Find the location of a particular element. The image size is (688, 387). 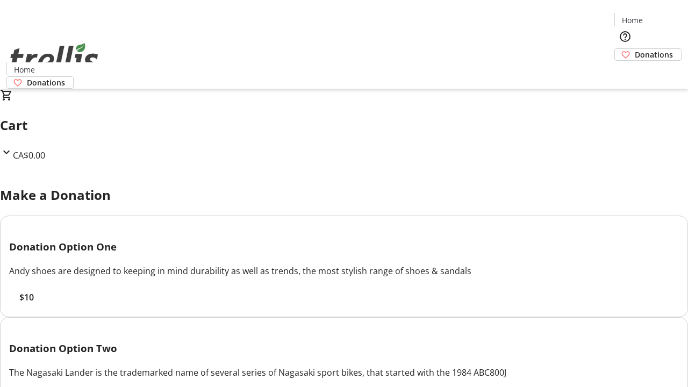

h3: Donation Option Two is located at coordinates (344, 348).